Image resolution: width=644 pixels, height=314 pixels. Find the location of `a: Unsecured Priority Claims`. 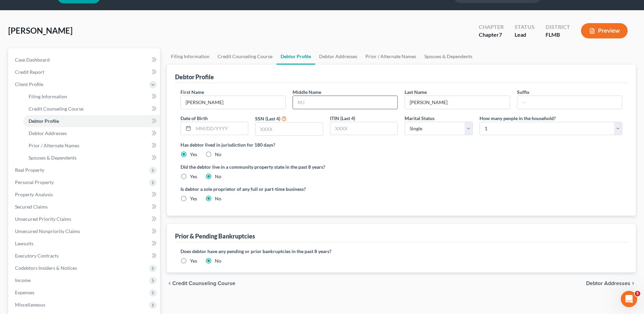

a: Unsecured Priority Claims is located at coordinates (85, 219).